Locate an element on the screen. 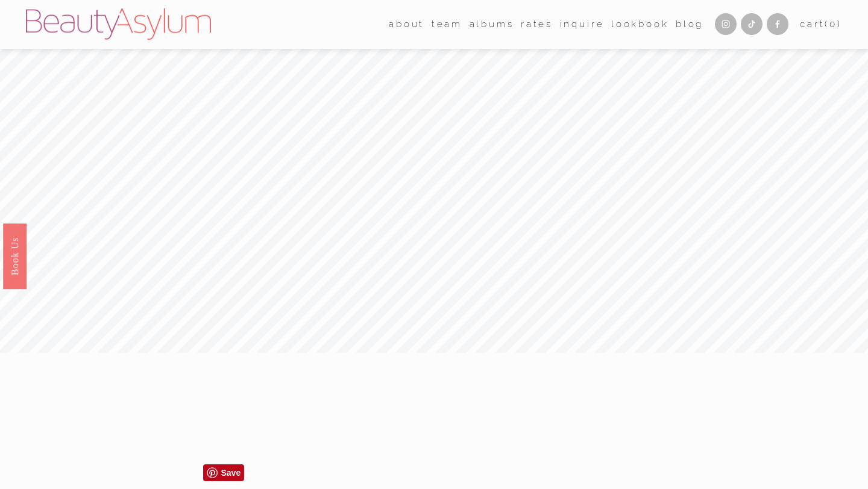 This screenshot has height=489, width=868. span: 0 is located at coordinates (833, 24).